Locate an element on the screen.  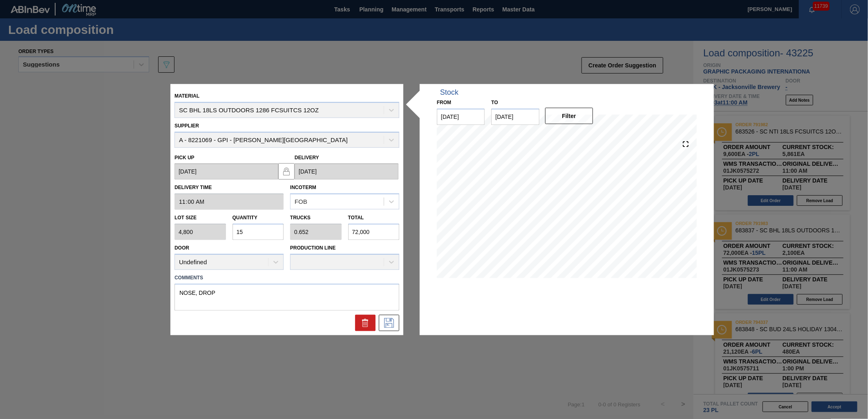
label: to is located at coordinates (495, 103).